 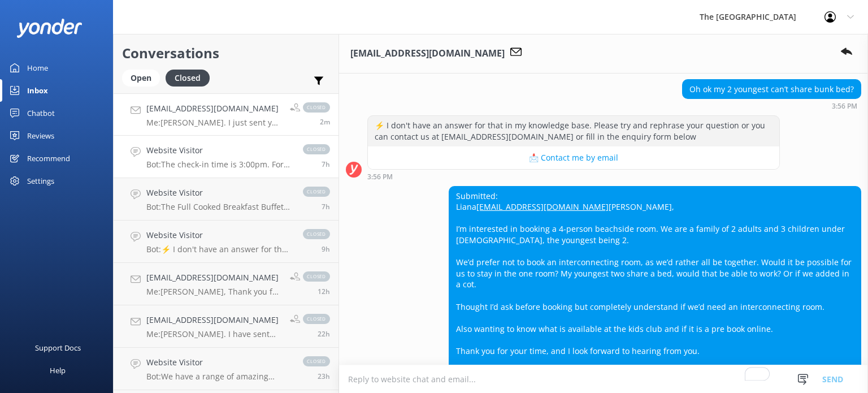 What do you see at coordinates (49, 28) in the screenshot?
I see `img: yonder-white-logo.png` at bounding box center [49, 28].